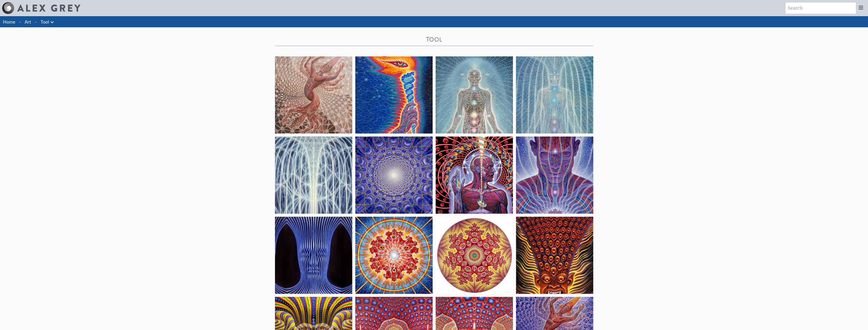 The image size is (868, 330). I want to click on a: Art, so click(28, 22).